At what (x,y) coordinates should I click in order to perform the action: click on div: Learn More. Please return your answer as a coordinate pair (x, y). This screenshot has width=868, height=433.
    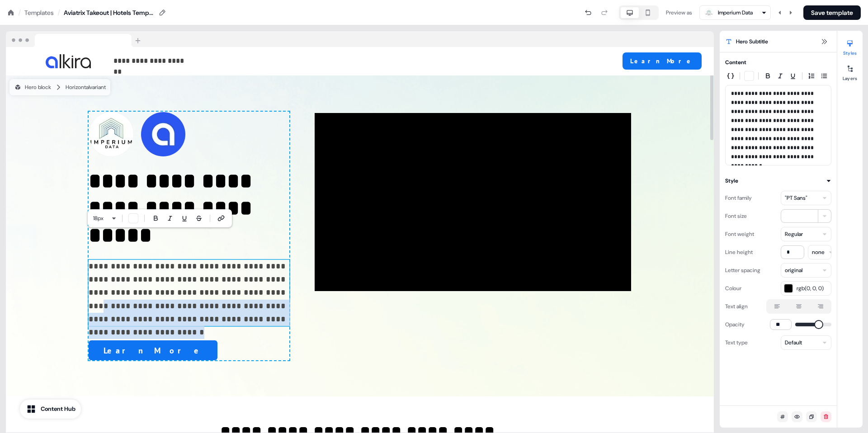
    Looking at the image, I should click on (189, 350).